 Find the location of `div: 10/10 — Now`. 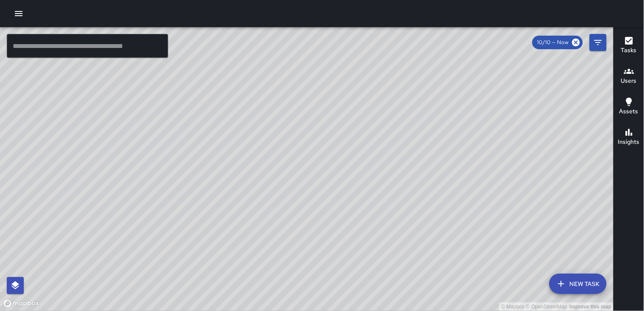

div: 10/10 — Now is located at coordinates (558, 42).